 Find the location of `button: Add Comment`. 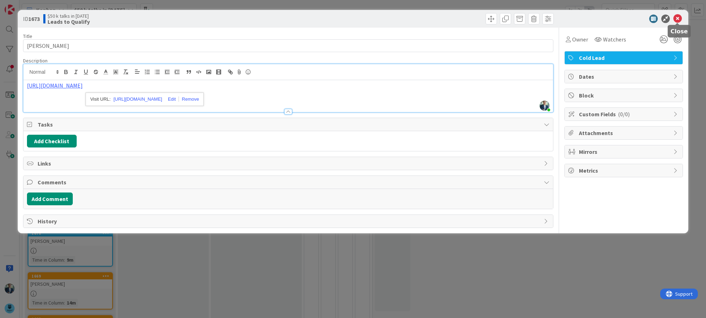

button: Add Comment is located at coordinates (50, 199).